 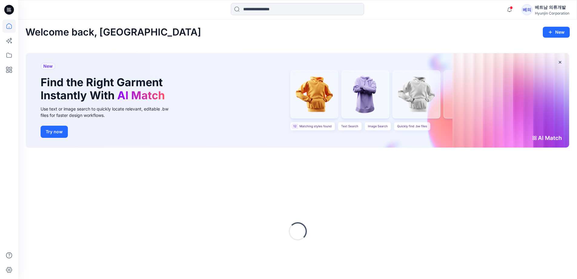 I want to click on button: Try now, so click(x=54, y=132).